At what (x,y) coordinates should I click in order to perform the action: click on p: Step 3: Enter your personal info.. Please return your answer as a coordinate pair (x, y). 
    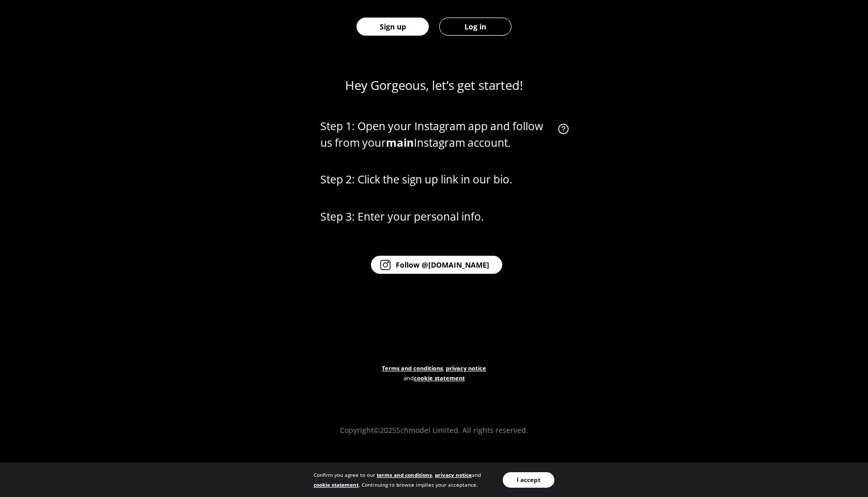
    Looking at the image, I should click on (447, 218).